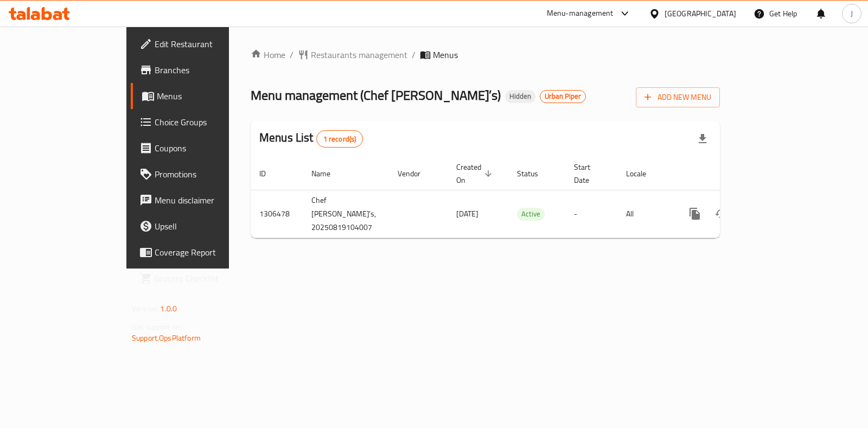 Image resolution: width=868 pixels, height=428 pixels. Describe the element at coordinates (580, 14) in the screenshot. I see `div: Menu-management` at that location.